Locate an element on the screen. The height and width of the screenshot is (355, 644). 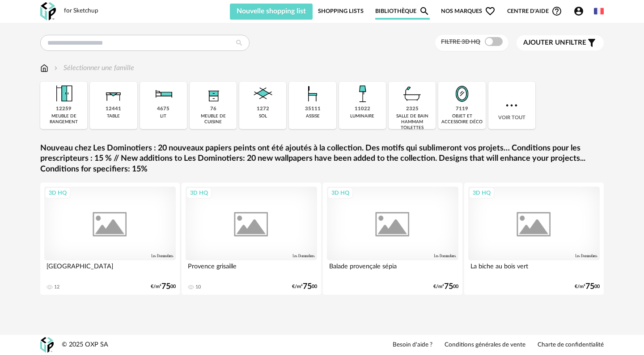
img: Rangement.png is located at coordinates (213, 94).